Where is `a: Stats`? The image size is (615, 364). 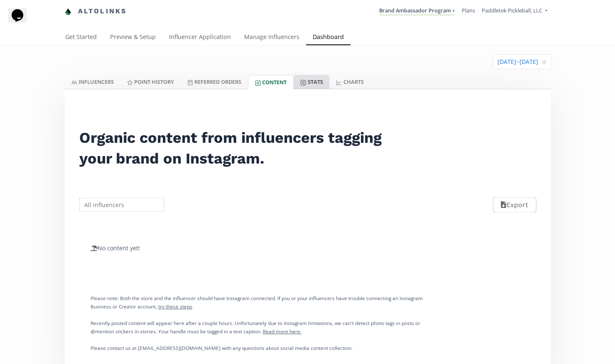
a: Stats is located at coordinates (311, 82).